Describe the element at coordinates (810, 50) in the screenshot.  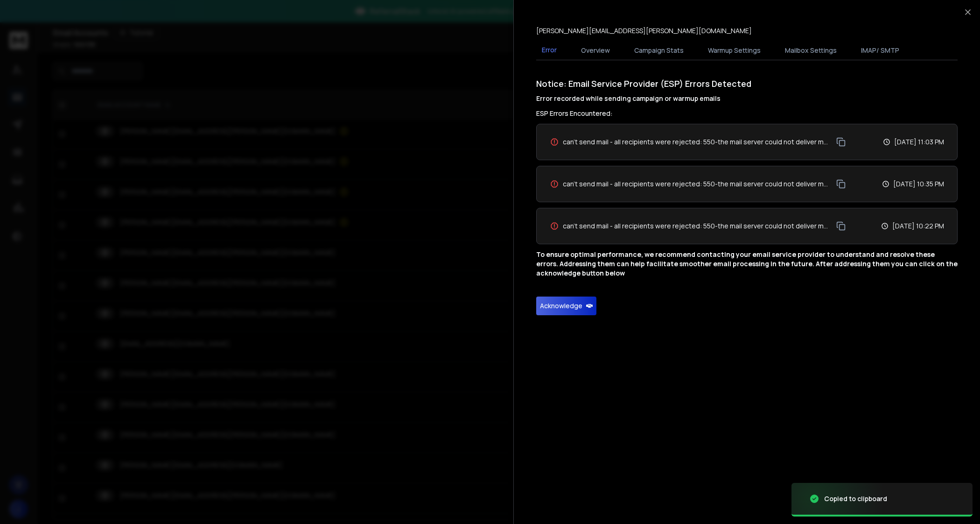
I see `button: Mailbox Settings` at that location.